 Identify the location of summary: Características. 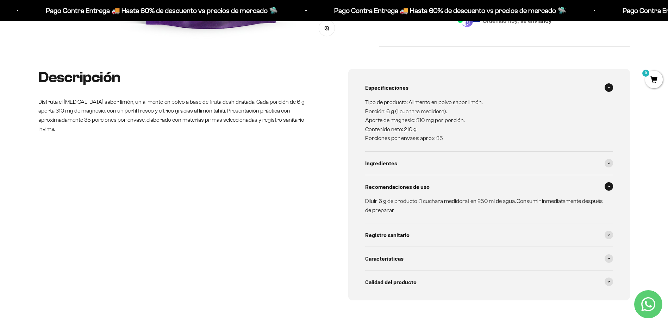
(489, 259).